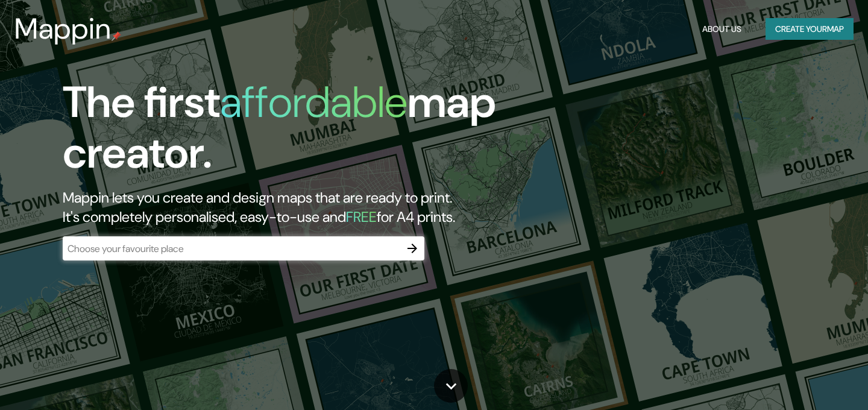 The image size is (868, 410). What do you see at coordinates (809, 29) in the screenshot?
I see `button: Create yourmap` at bounding box center [809, 29].